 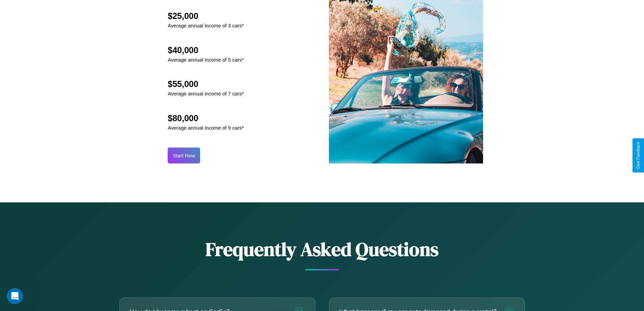 What do you see at coordinates (206, 25) in the screenshot?
I see `p: Average annual income of 3 cars*` at bounding box center [206, 25].